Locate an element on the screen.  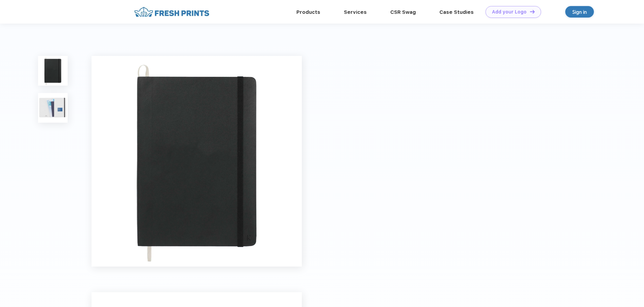
div: Sign in is located at coordinates (580, 12).